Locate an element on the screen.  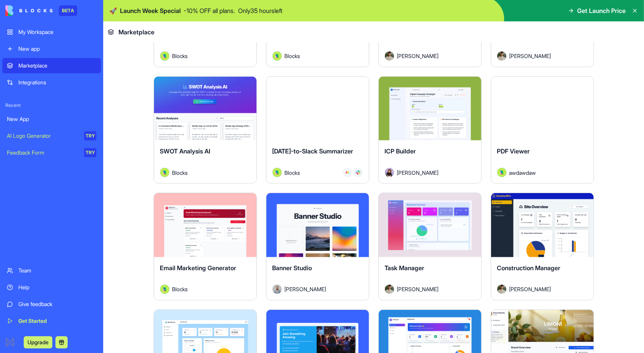
span: Recent is located at coordinates (52, 105).